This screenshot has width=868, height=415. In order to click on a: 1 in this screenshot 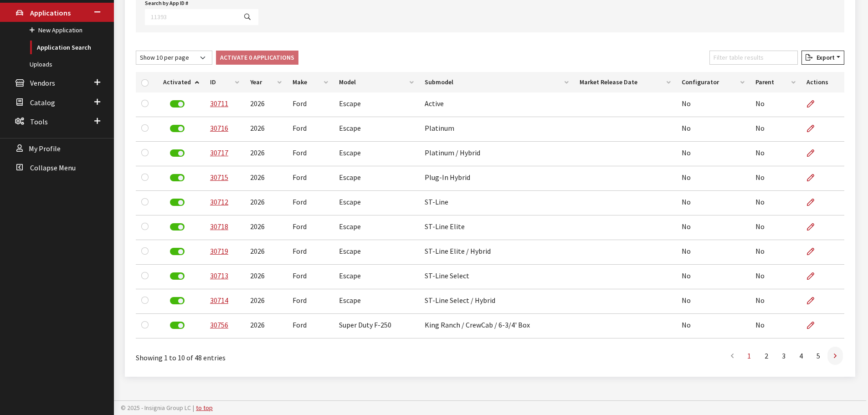, I will do `click(749, 356)`.